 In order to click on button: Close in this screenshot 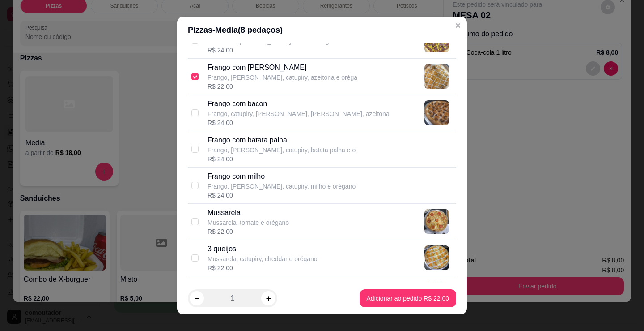, I will do `click(458, 26)`.